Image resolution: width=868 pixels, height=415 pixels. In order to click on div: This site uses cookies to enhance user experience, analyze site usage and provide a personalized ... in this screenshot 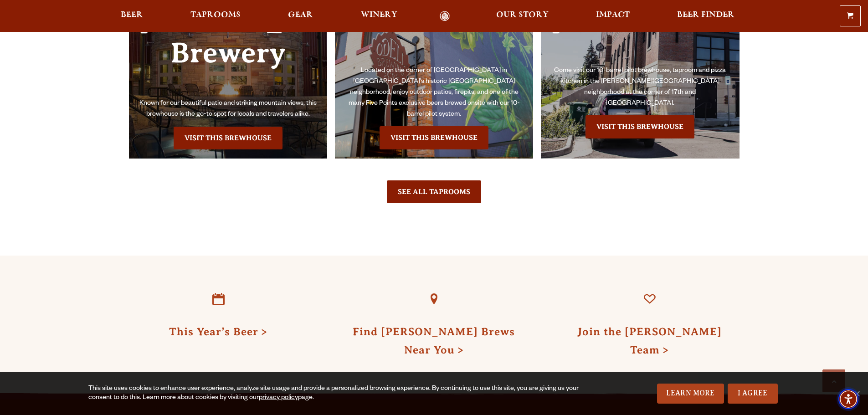, I will do `click(335, 394)`.